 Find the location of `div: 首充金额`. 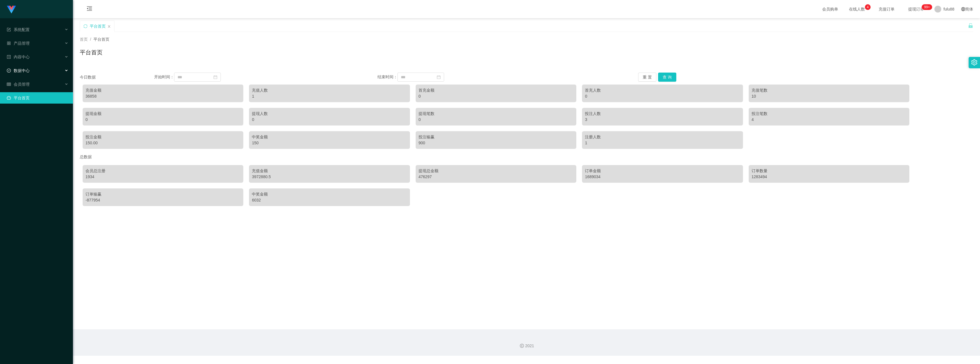

div: 首充金额 is located at coordinates (496, 90).